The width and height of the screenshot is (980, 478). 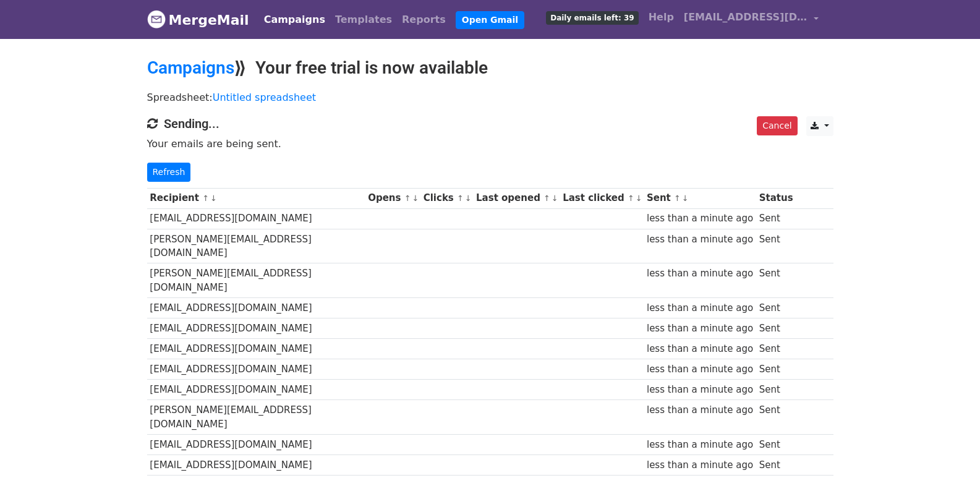 I want to click on th: Sent, so click(x=700, y=198).